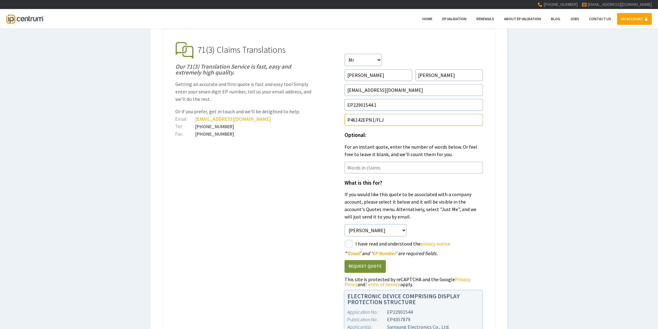  Describe the element at coordinates (185, 119) in the screenshot. I see `div: Email:` at that location.